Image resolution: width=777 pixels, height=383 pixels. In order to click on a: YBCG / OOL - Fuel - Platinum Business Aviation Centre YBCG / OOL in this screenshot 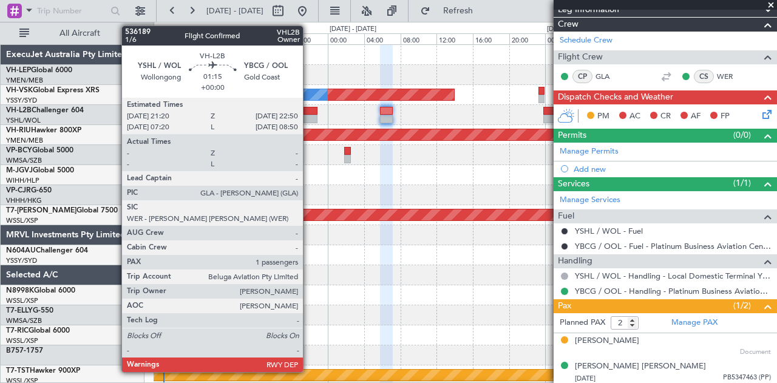, I will do `click(672, 246)`.